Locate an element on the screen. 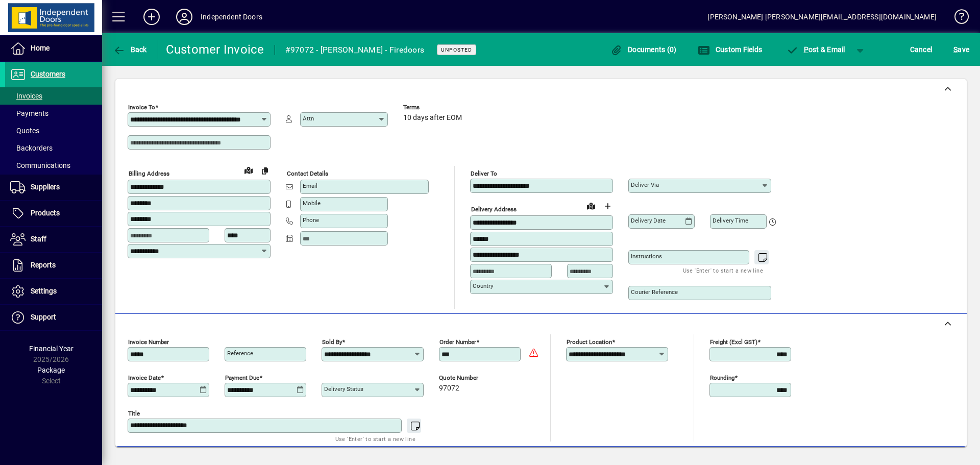  a: Staff is located at coordinates (54, 239).